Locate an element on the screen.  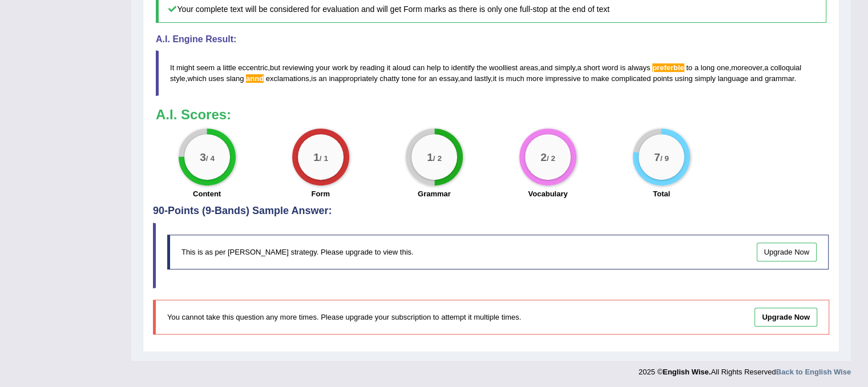
big: 7 is located at coordinates (657, 156).